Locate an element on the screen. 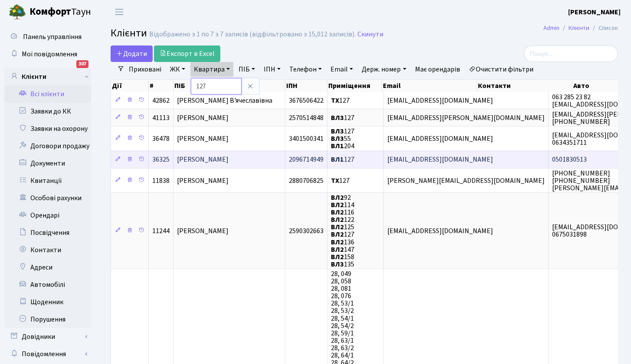  a: Щоденник is located at coordinates (48, 302).